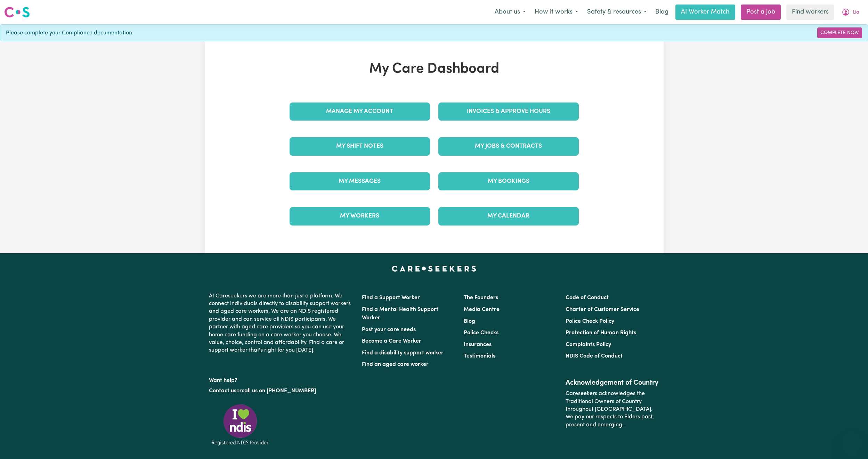 Image resolution: width=868 pixels, height=459 pixels. What do you see at coordinates (508, 216) in the screenshot?
I see `a: My Calendar` at bounding box center [508, 216].